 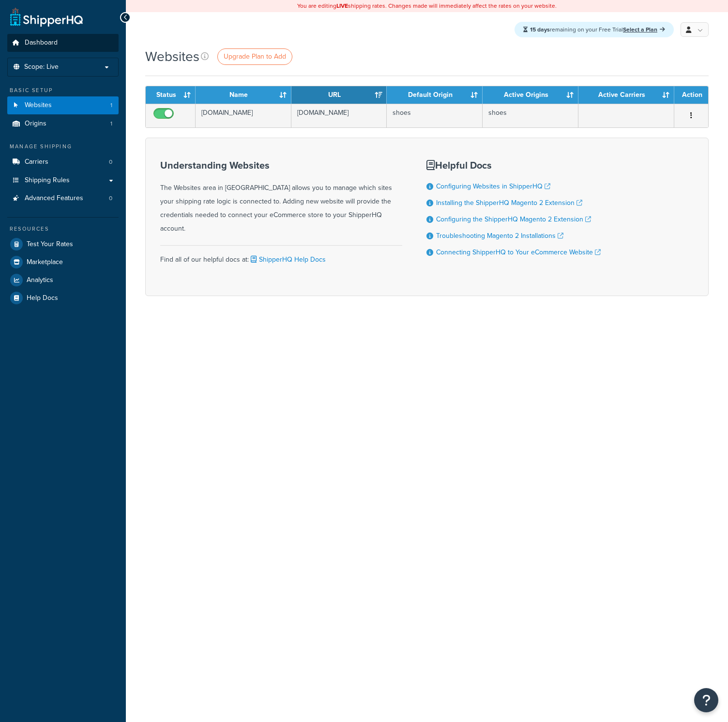 I want to click on li: Test Your Rates, so click(x=63, y=244).